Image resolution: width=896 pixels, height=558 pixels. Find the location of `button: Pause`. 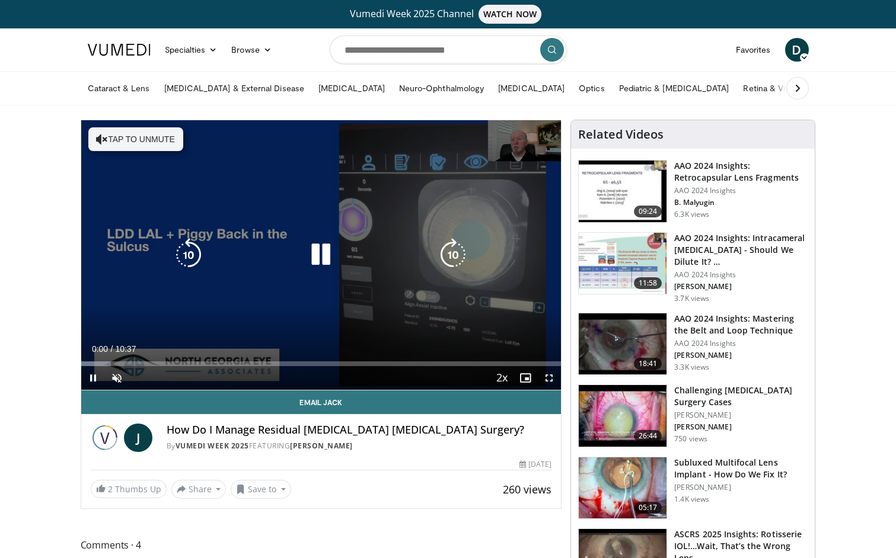

button: Pause is located at coordinates (93, 378).